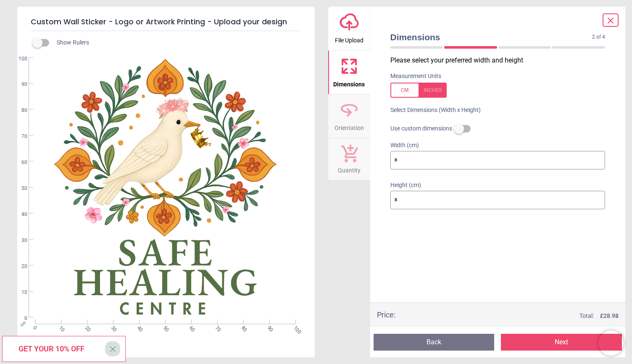  I want to click on label: Height (cm), so click(498, 185).